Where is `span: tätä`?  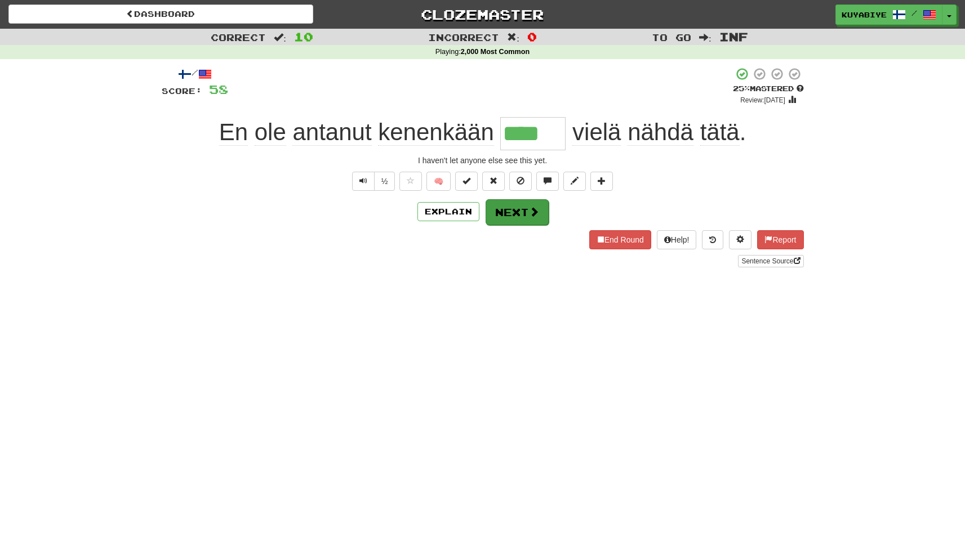 span: tätä is located at coordinates (720, 132).